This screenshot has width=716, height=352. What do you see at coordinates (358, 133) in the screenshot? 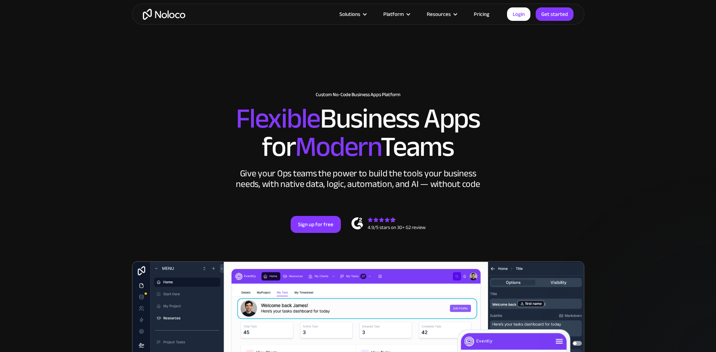
I see `h2: Business Apps for Teams` at bounding box center [358, 133].